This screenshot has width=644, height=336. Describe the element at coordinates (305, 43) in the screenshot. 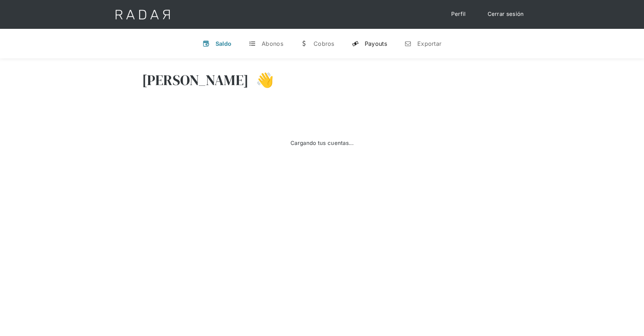

I see `div: w` at that location.